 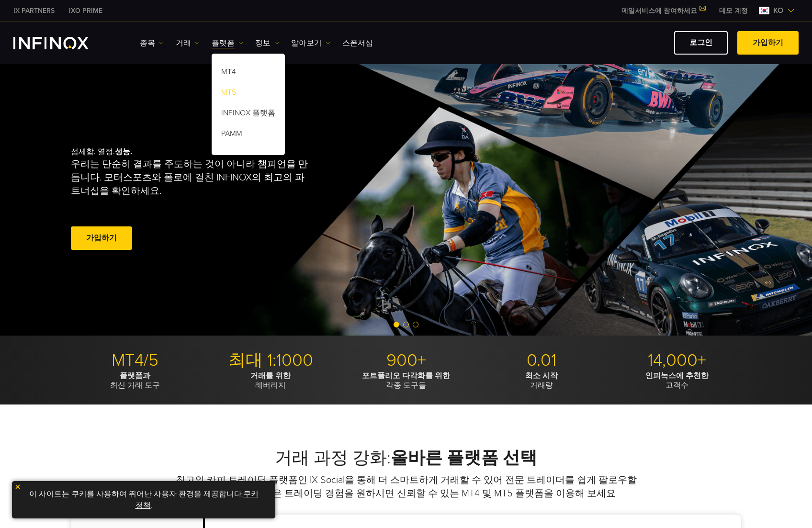 What do you see at coordinates (270, 376) in the screenshot?
I see `strong: 거래를 위한` at bounding box center [270, 376].